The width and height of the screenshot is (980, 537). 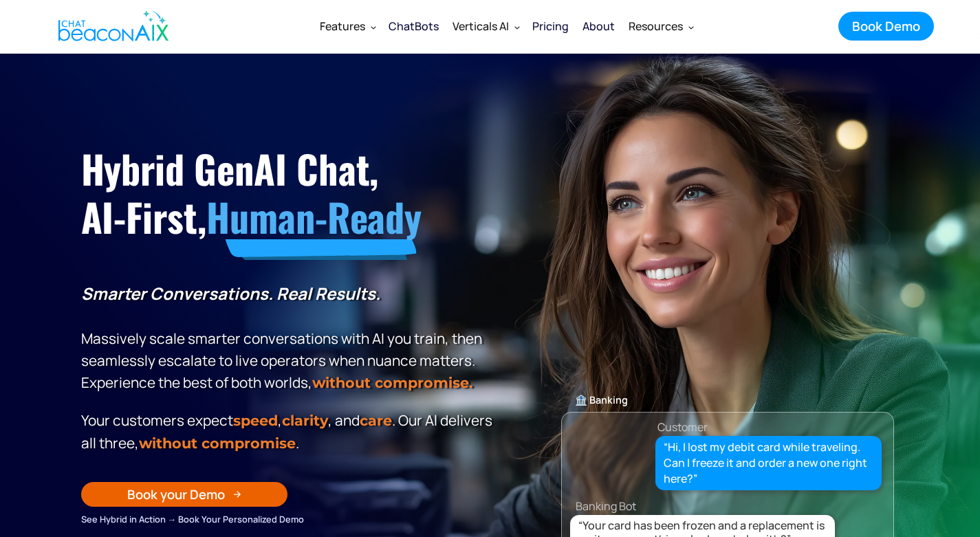 What do you see at coordinates (550, 26) in the screenshot?
I see `a: Pricing` at bounding box center [550, 26].